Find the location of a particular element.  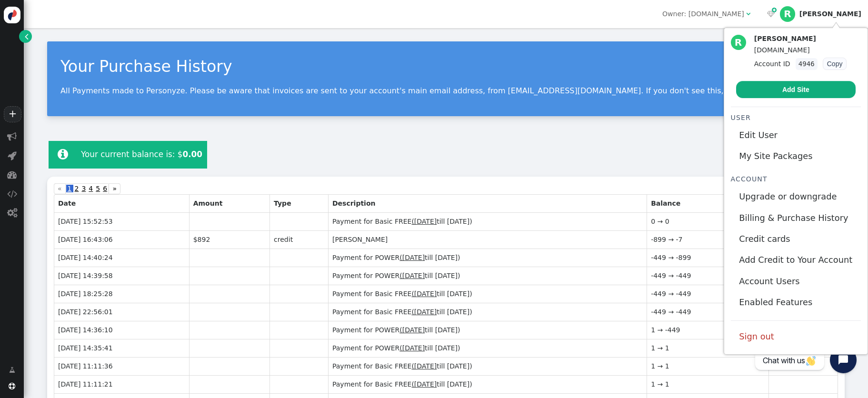

th: Amount is located at coordinates (229, 203).